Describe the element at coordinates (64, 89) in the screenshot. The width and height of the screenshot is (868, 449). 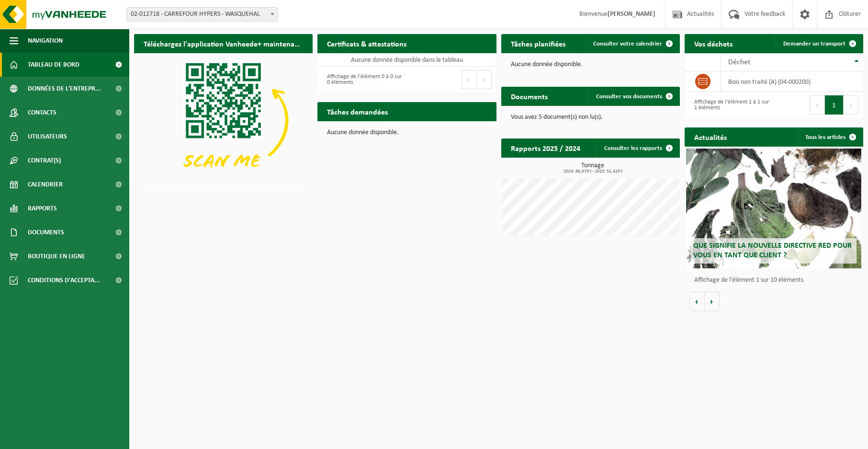
I see `span: Données de l'entrepr...` at that location.